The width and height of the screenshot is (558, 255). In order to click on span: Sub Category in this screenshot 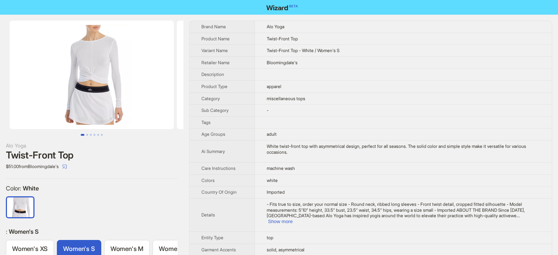, I will do `click(215, 110)`.